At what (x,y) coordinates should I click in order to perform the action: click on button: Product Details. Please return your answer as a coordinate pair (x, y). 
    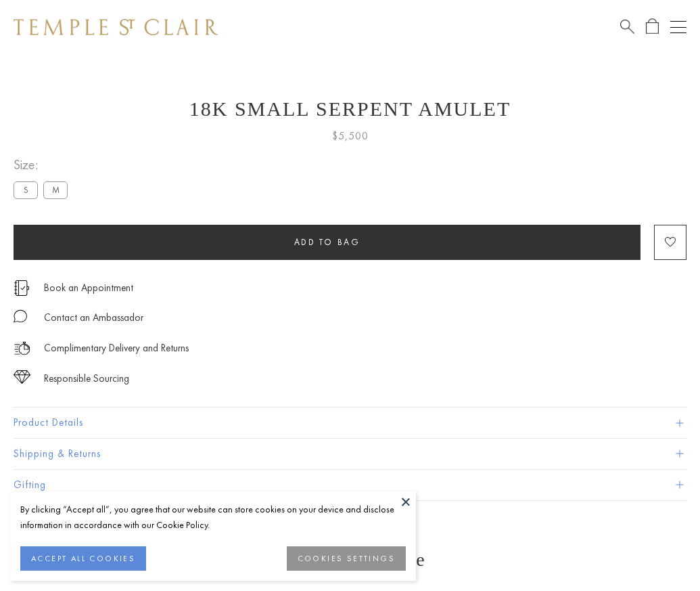
    Looking at the image, I should click on (350, 422).